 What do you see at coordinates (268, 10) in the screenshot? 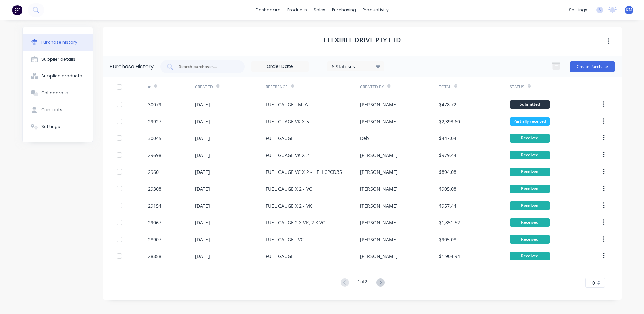
I see `a: dashboard` at bounding box center [268, 10].